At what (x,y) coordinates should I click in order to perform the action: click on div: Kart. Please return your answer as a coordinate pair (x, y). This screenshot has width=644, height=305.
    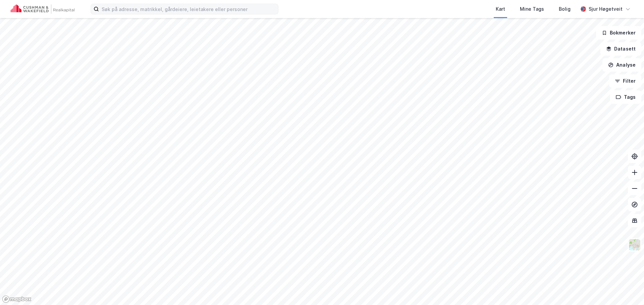
    Looking at the image, I should click on (500, 9).